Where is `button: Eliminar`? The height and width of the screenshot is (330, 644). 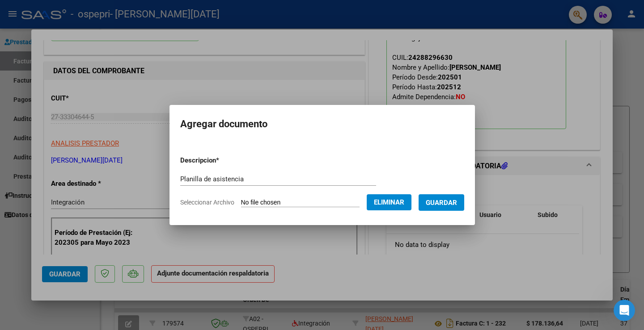
button: Eliminar is located at coordinates (389, 203).